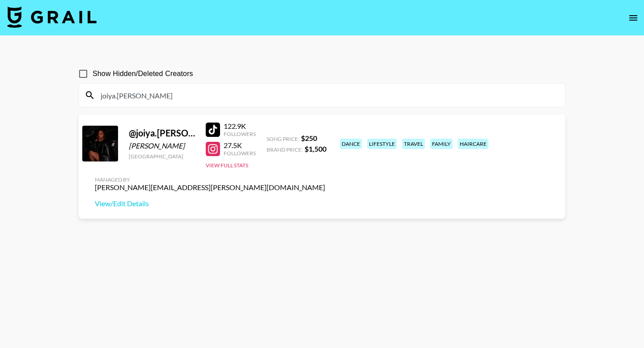 The height and width of the screenshot is (348, 644). What do you see at coordinates (143, 74) in the screenshot?
I see `span: Show Hidden/Deleted Creators` at bounding box center [143, 74].